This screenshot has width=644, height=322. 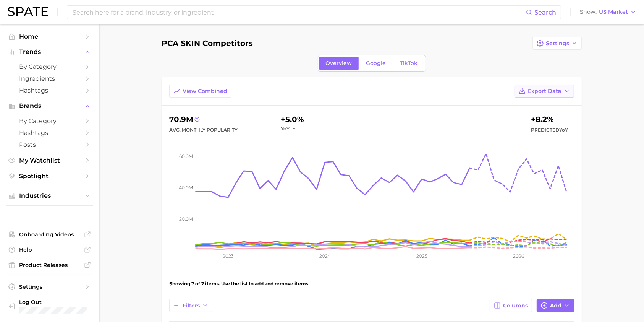 What do you see at coordinates (186, 219) in the screenshot?
I see `tspan: 20.0m` at bounding box center [186, 219].